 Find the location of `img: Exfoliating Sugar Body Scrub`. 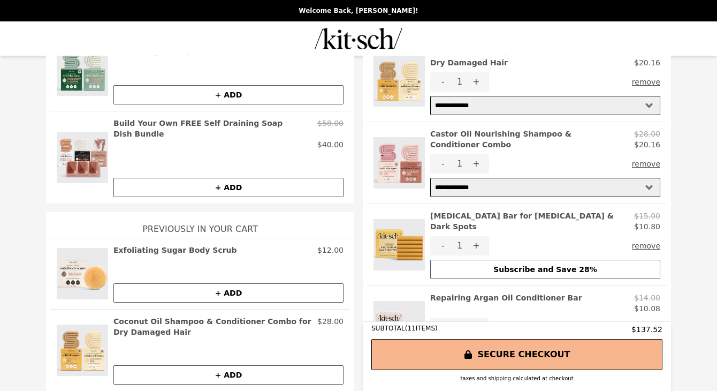

img: Exfoliating Sugar Body Scrub is located at coordinates (82, 273).